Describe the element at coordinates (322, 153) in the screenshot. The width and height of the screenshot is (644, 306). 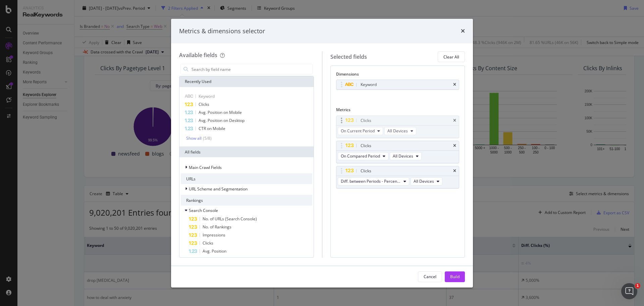
I see `div: modal` at that location.